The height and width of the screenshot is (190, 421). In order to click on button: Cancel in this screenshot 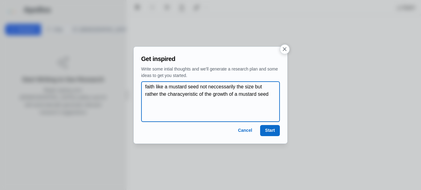, I will do `click(245, 131)`.